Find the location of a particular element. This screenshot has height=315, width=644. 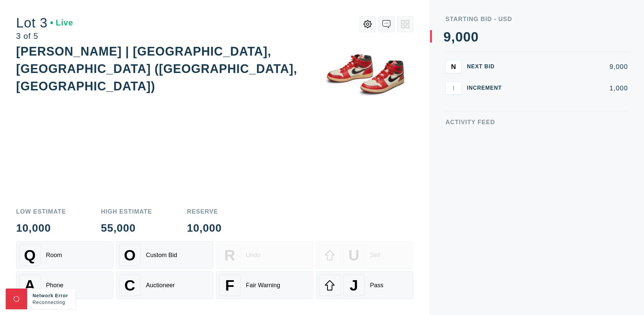

span: N is located at coordinates (453, 66).